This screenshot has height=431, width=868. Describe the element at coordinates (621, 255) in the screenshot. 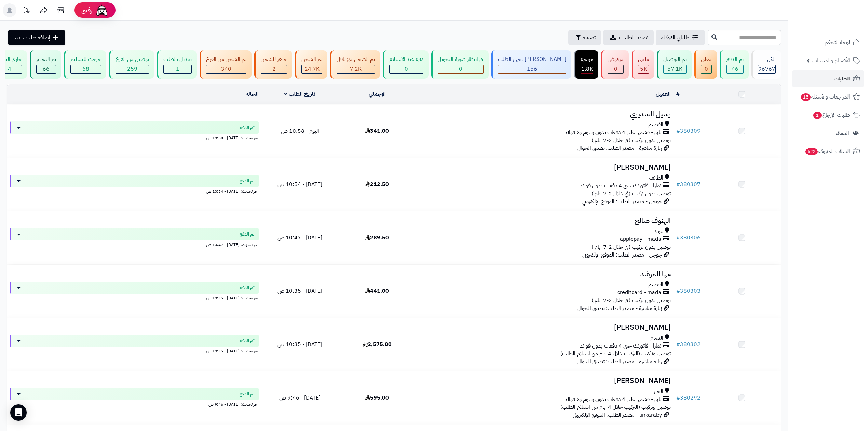

I see `span: جوجل - مصدر الطلب: الموقع الإلكتروني` at that location.